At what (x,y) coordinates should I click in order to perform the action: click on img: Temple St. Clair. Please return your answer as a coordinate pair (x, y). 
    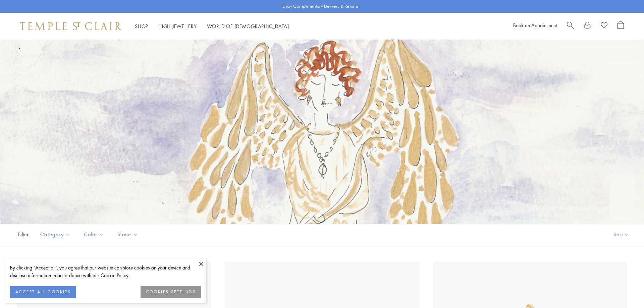
    Looking at the image, I should click on (71, 26).